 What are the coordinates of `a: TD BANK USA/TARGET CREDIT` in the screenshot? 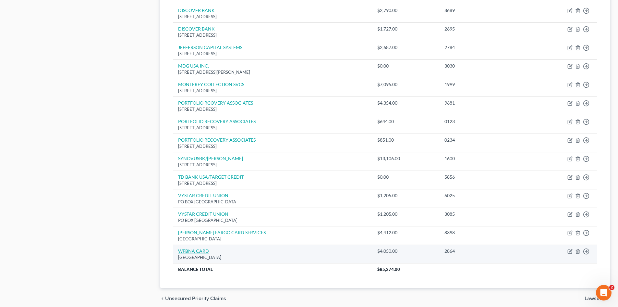 It's located at (211, 176).